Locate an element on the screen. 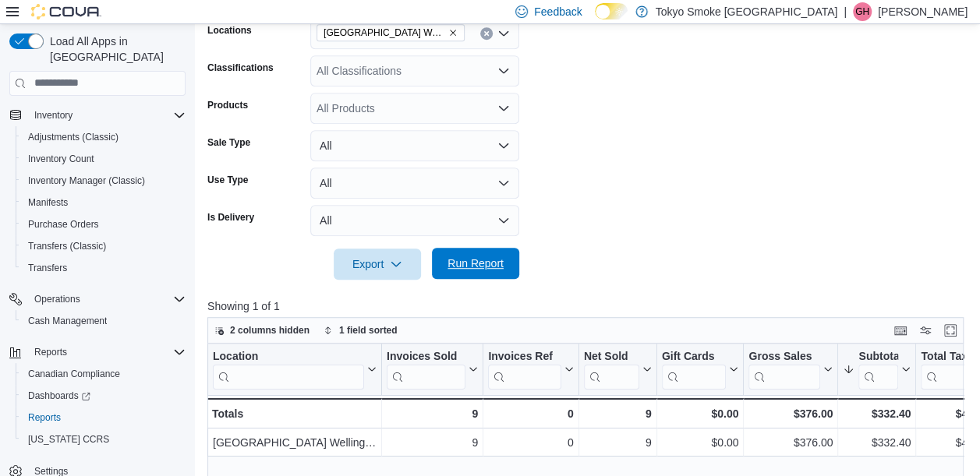  p: Showing 1 of 1 is located at coordinates (589, 307).